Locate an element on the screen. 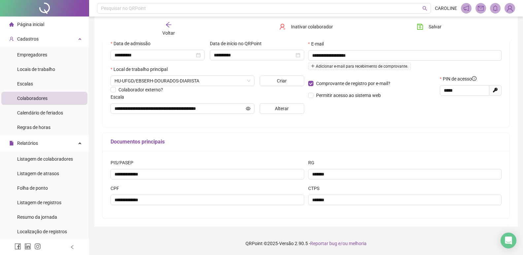 This screenshot has height=255, width=523. img: 89421 is located at coordinates (510, 8).